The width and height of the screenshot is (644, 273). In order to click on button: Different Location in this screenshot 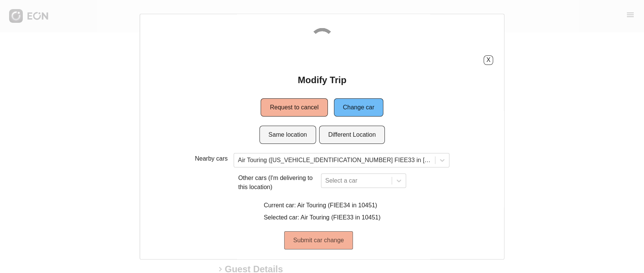, I will do `click(352, 134)`.